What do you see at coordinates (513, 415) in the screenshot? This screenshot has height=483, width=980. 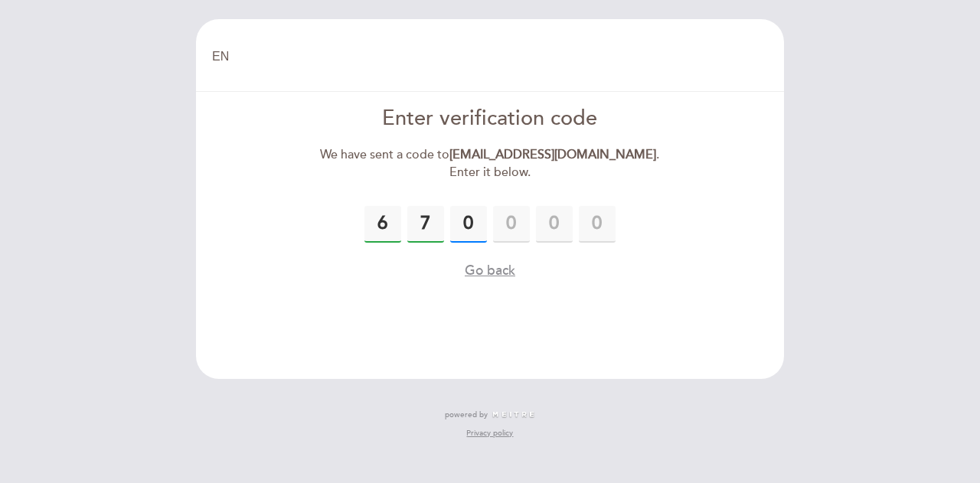 I see `img: MEITRE` at bounding box center [513, 415].